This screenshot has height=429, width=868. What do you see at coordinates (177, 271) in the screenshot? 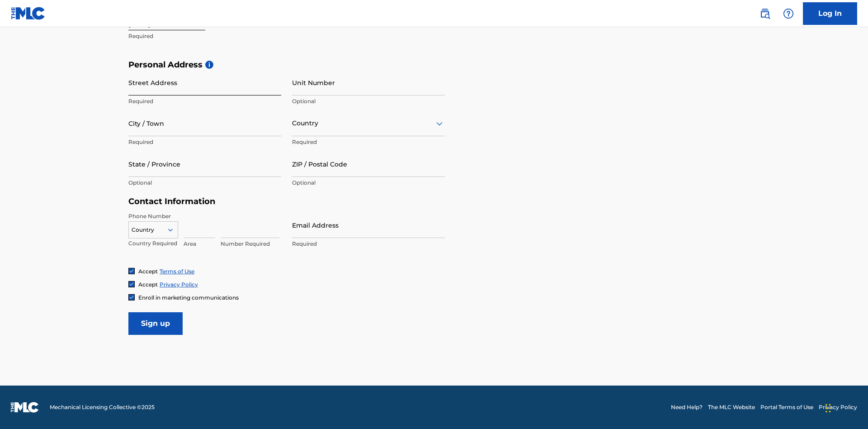
I see `a: Terms of Use` at bounding box center [177, 271].